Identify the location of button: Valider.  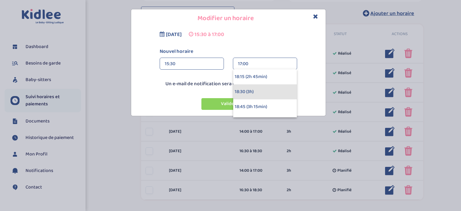
(228, 104).